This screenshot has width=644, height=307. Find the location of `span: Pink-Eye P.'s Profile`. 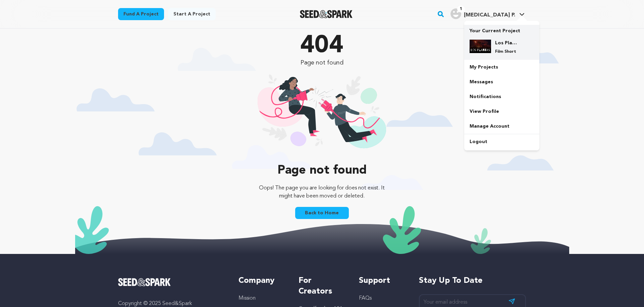

span: Pink-Eye P.'s Profile is located at coordinates (488, 14).